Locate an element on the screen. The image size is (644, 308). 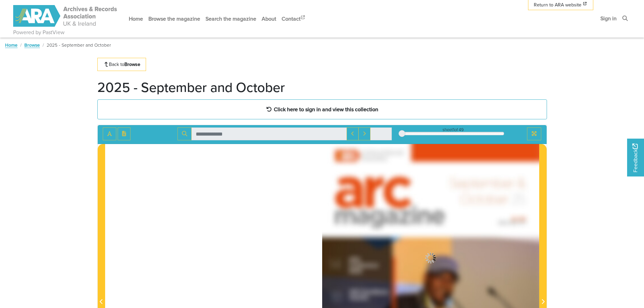
span: 1 is located at coordinates (454, 130).